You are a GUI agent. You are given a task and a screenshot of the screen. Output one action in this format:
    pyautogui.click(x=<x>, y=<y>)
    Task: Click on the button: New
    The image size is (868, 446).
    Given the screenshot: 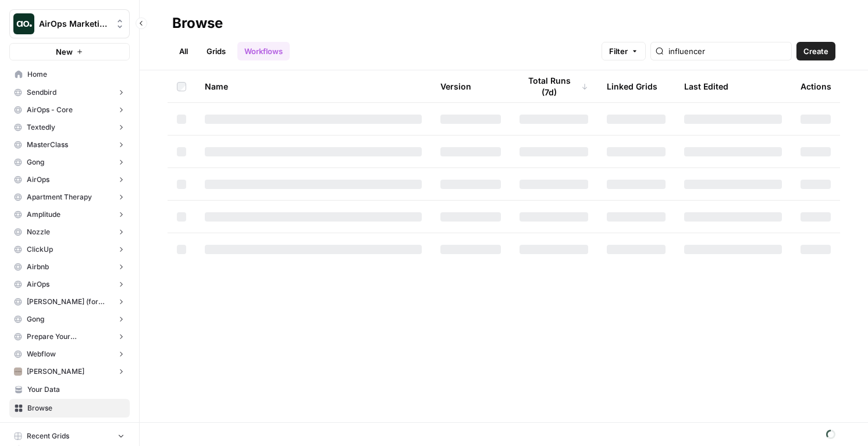 What is the action you would take?
    pyautogui.click(x=70, y=52)
    